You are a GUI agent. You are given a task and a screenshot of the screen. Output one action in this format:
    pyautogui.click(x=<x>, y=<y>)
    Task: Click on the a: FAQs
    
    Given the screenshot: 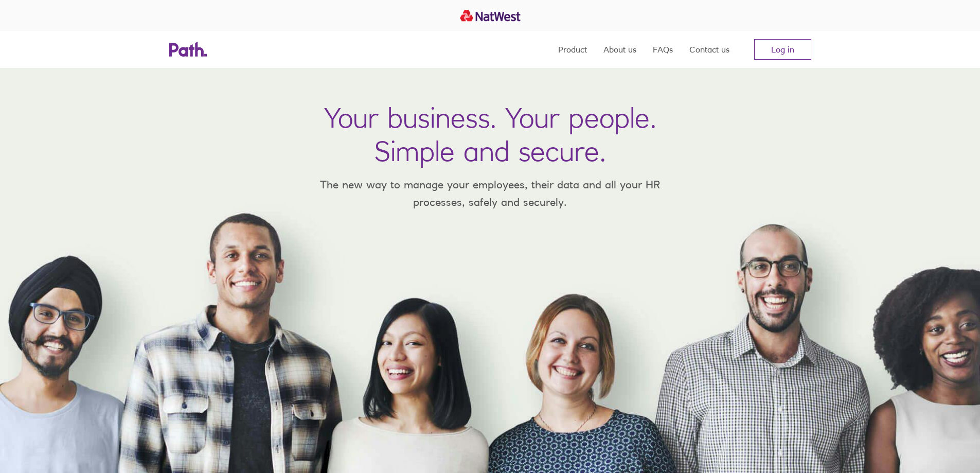 What is the action you would take?
    pyautogui.click(x=662, y=49)
    